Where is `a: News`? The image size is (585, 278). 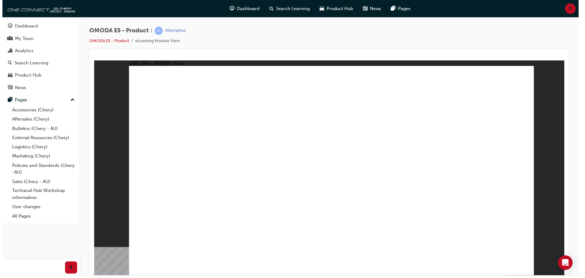
a: News is located at coordinates (39, 88).